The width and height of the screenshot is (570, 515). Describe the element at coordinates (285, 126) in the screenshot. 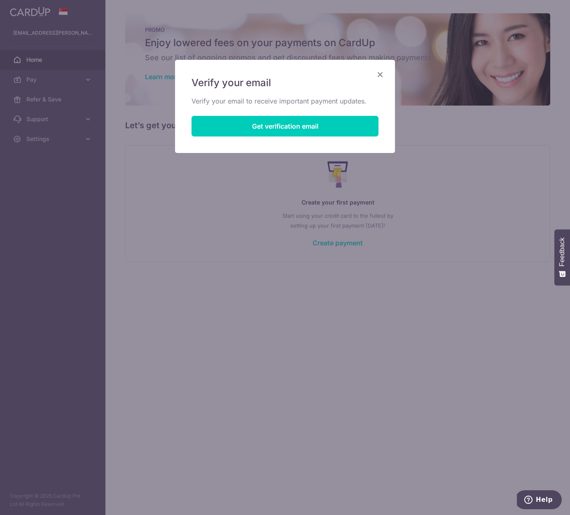

I see `button: Get verification email` at that location.